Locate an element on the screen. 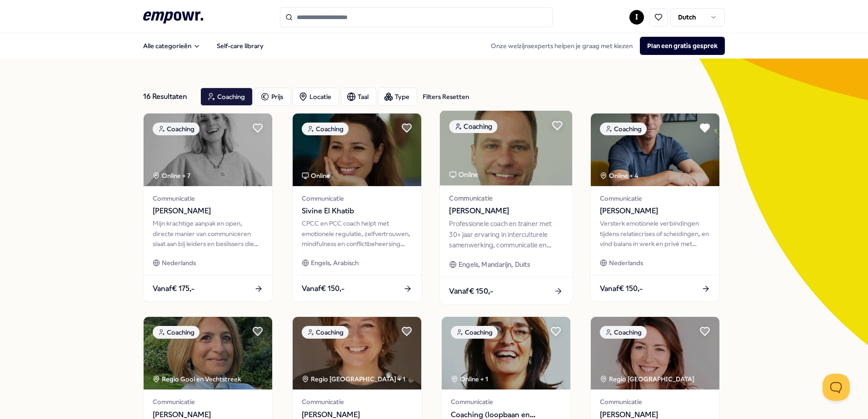  div: Taal is located at coordinates (358, 96).